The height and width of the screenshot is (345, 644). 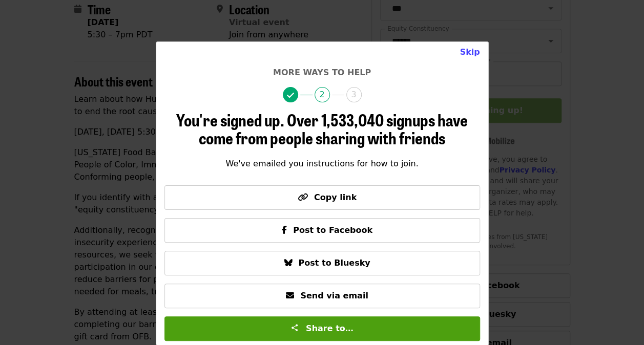 I want to click on span: Post to Bluesky, so click(x=334, y=262).